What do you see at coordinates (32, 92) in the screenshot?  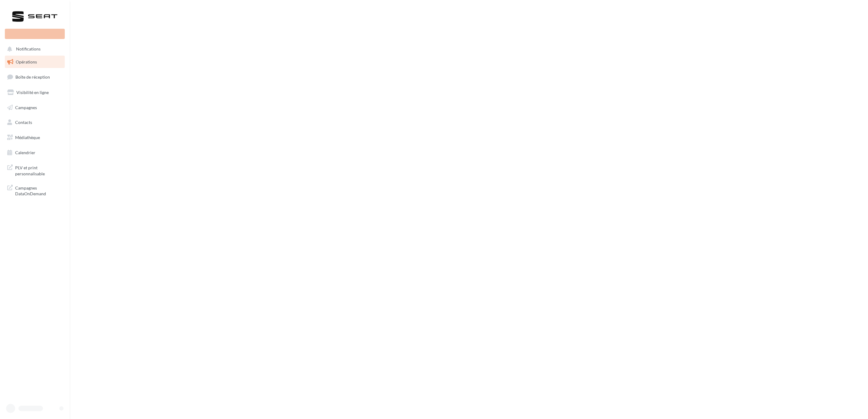 I see `span: Visibilité en ligne` at bounding box center [32, 92].